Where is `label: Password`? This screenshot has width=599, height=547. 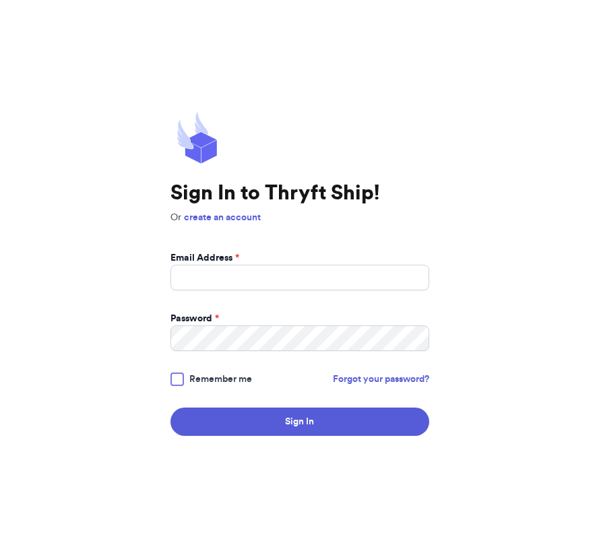 label: Password is located at coordinates (195, 319).